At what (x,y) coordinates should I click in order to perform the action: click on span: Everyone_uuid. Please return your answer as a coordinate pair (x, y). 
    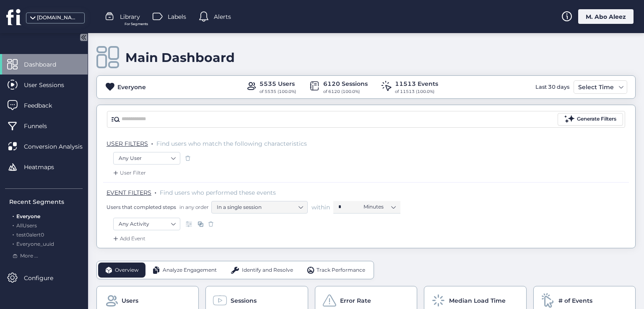
    Looking at the image, I should click on (35, 244).